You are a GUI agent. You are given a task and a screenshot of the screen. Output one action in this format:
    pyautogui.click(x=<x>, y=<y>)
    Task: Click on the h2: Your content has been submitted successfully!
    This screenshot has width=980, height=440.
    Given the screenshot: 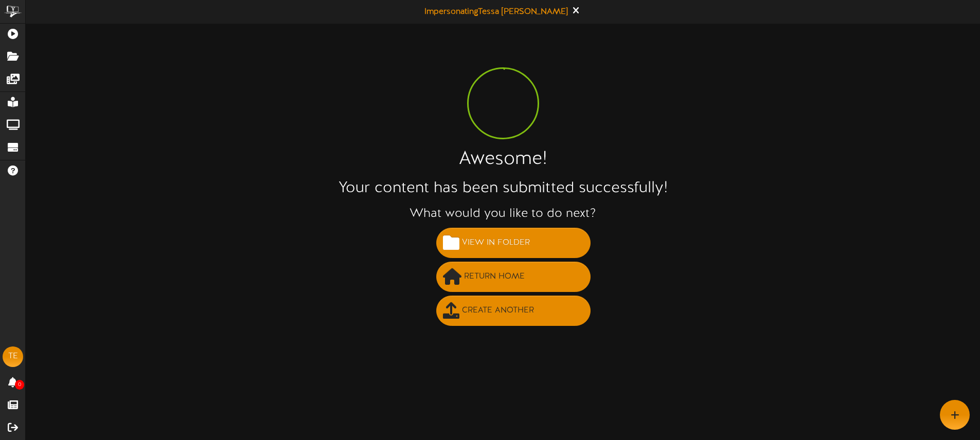 What is the action you would take?
    pyautogui.click(x=503, y=189)
    